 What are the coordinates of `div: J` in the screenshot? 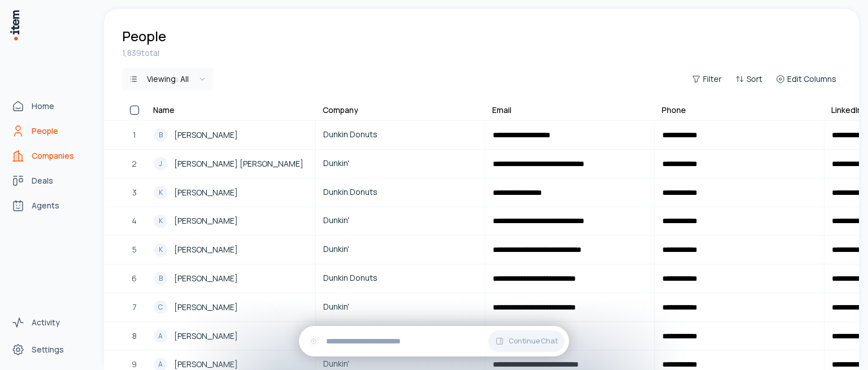 It's located at (161, 164).